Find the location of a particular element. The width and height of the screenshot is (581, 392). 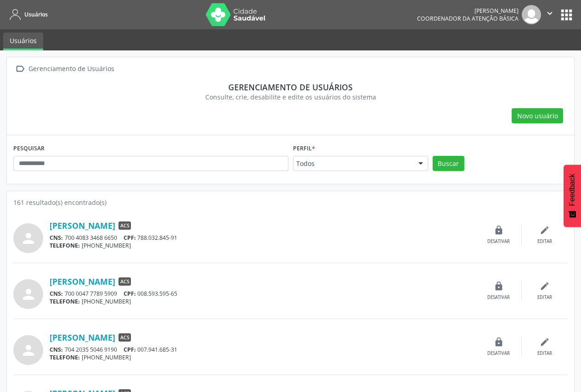

span: Coordenador da Atenção Básica is located at coordinates (468, 18).